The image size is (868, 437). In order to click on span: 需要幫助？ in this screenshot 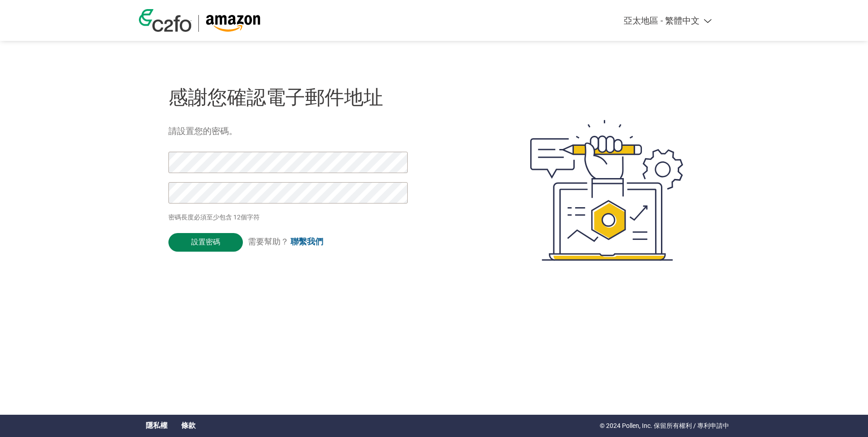, I will do `click(286, 242)`.